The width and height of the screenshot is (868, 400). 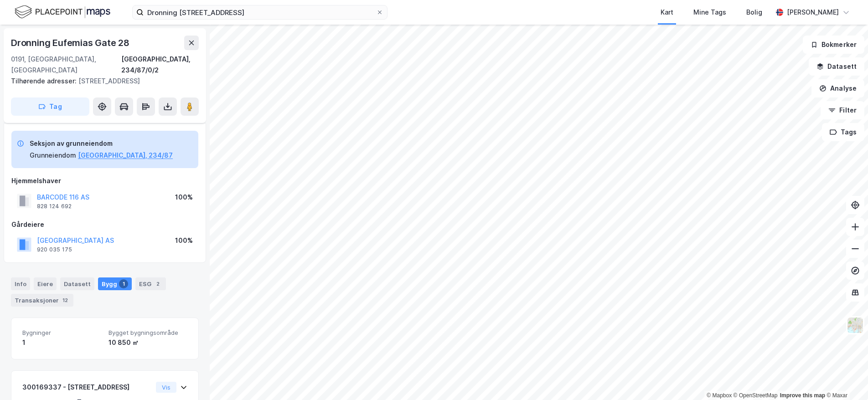 I want to click on img: Z, so click(x=856, y=325).